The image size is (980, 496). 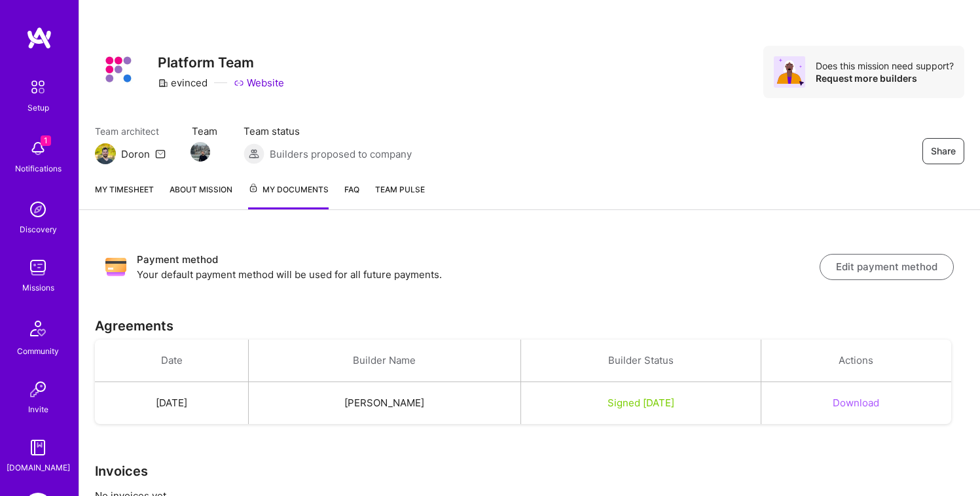 What do you see at coordinates (116, 267) in the screenshot?
I see `img: Payment method` at bounding box center [116, 267].